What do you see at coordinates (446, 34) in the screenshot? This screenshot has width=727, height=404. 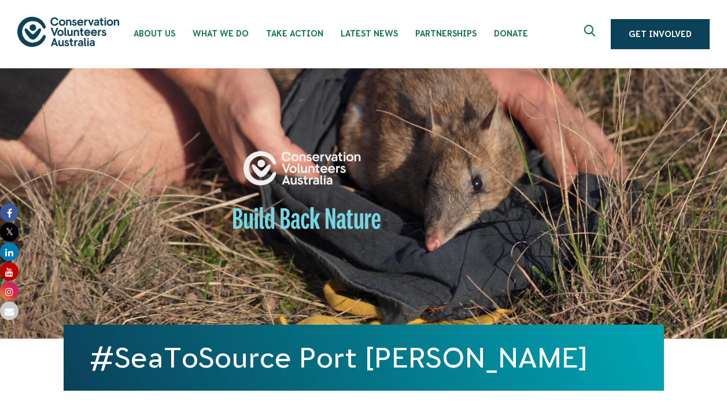 I see `span: Partnerships` at bounding box center [446, 34].